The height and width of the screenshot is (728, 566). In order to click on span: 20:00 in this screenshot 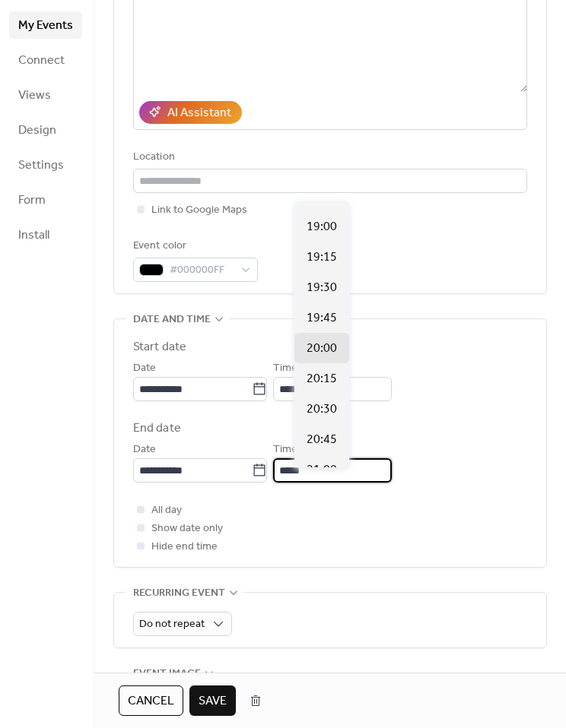, I will do `click(322, 349)`.